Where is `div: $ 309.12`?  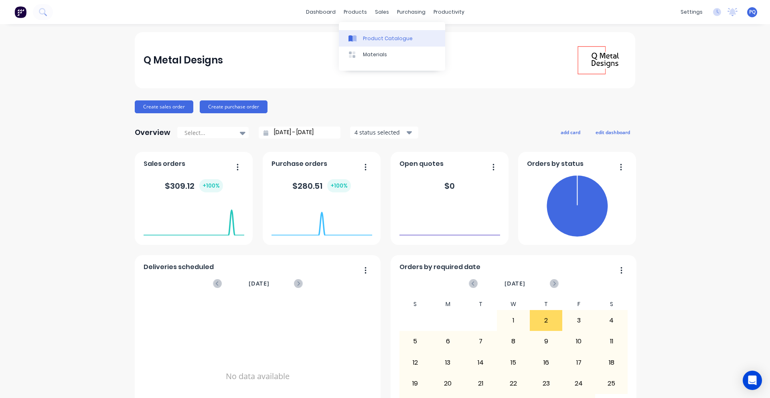 div: $ 309.12 is located at coordinates (194, 185).